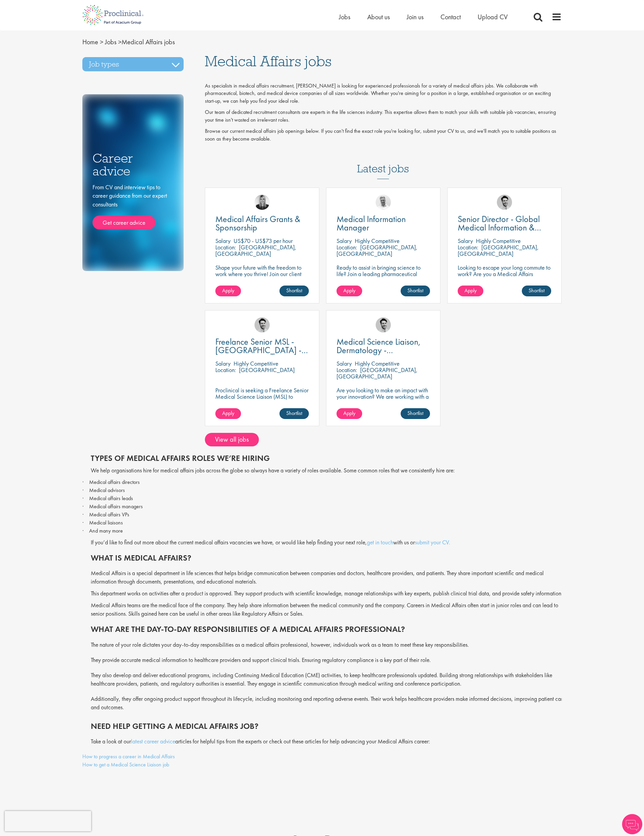 The height and width of the screenshot is (836, 644). Describe the element at coordinates (329, 471) in the screenshot. I see `p: We help organisations hire for medical affairs jobs across the globe so always have a variety of ...` at that location.